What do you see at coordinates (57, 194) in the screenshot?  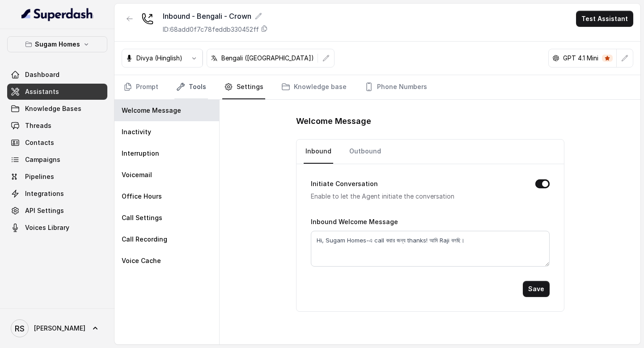 I see `a: Integrations` at bounding box center [57, 194].